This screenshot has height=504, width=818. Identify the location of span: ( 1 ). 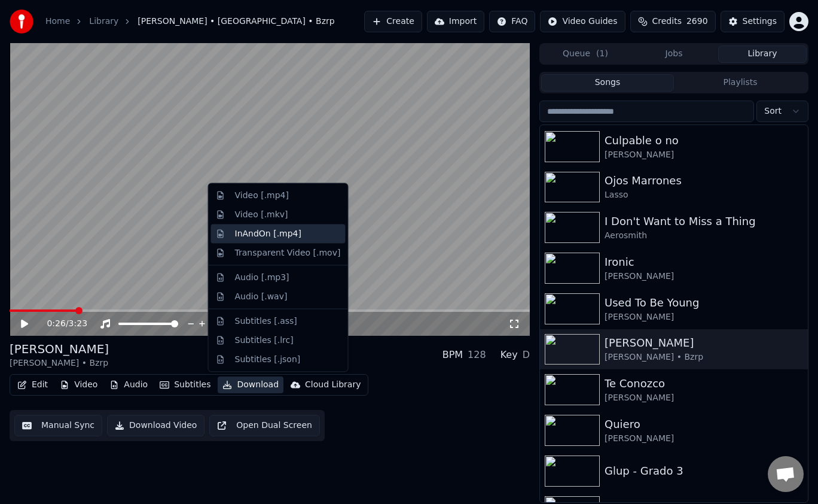
(602, 54).